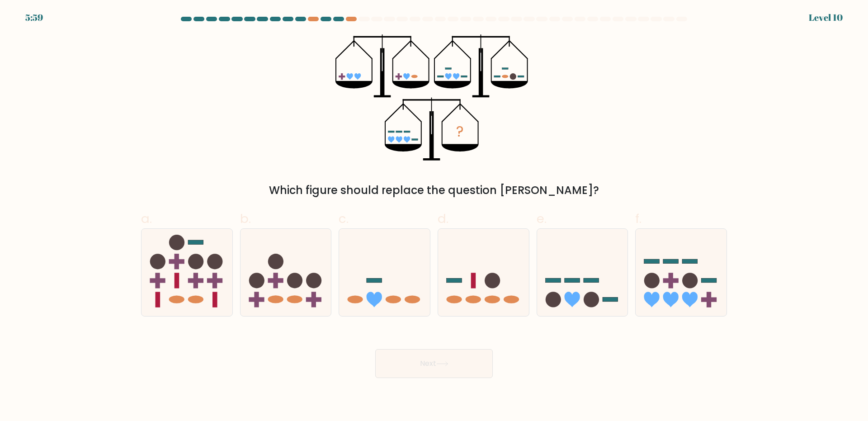 The height and width of the screenshot is (421, 868). Describe the element at coordinates (146, 218) in the screenshot. I see `span: a.` at that location.